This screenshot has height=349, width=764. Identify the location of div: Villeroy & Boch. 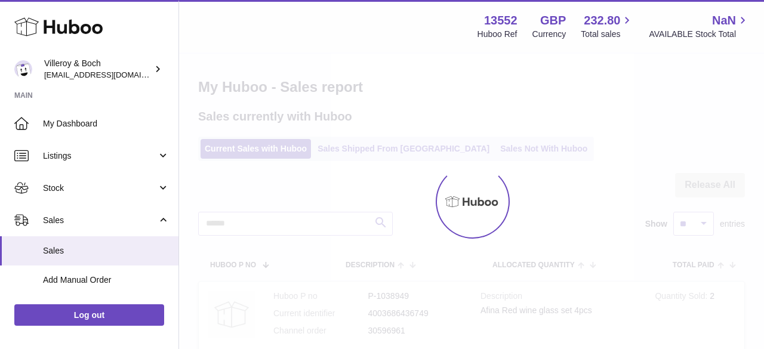
(98, 69).